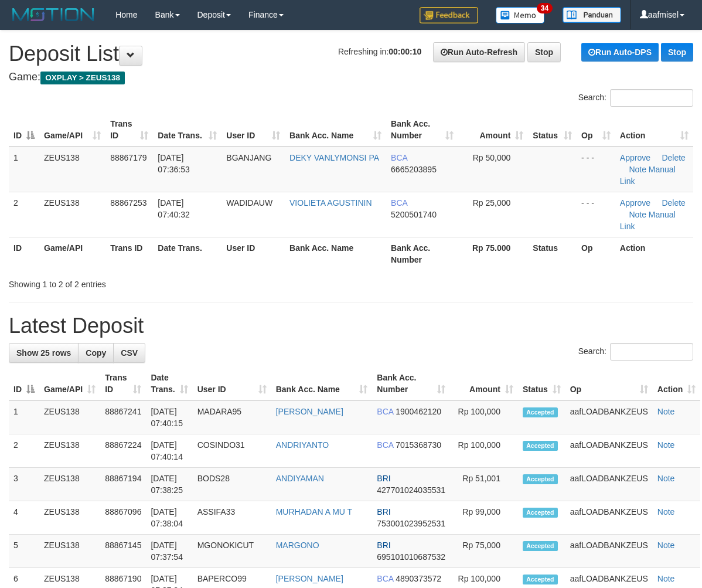 This screenshot has width=702, height=588. Describe the element at coordinates (411, 557) in the screenshot. I see `span: Copy 695101010687532 to clipboard` at that location.